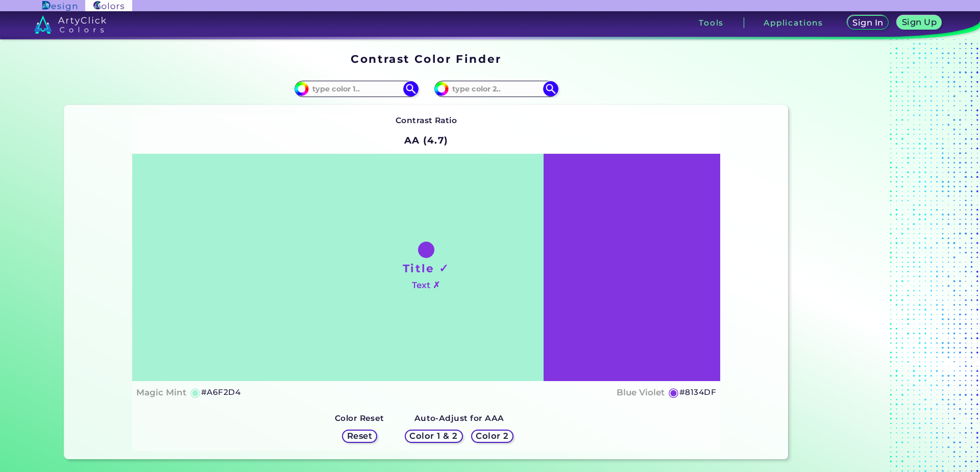  Describe the element at coordinates (426, 141) in the screenshot. I see `h2: AA (4.7)` at that location.